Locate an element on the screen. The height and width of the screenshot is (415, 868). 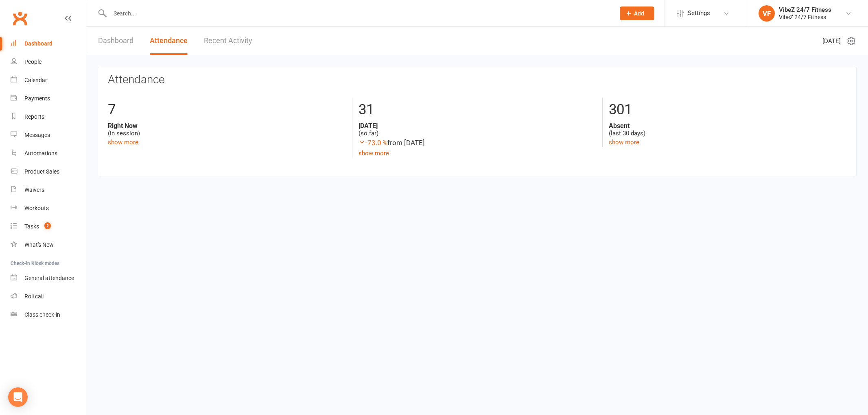
a: People is located at coordinates (48, 62).